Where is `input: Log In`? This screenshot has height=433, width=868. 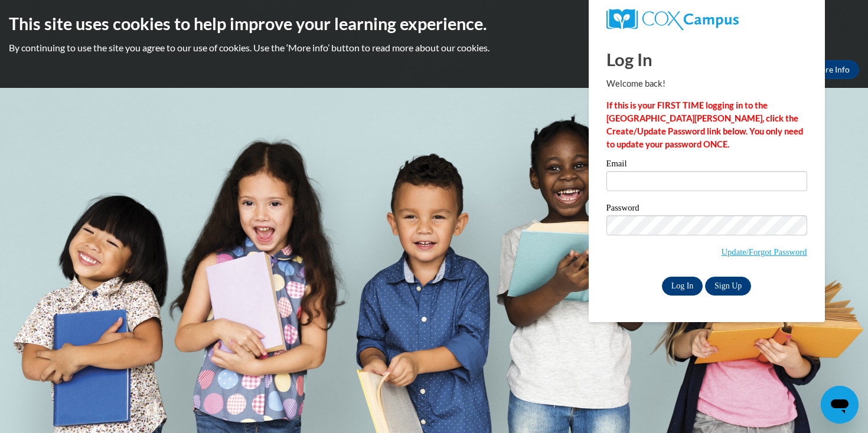 input: Log In is located at coordinates (682, 286).